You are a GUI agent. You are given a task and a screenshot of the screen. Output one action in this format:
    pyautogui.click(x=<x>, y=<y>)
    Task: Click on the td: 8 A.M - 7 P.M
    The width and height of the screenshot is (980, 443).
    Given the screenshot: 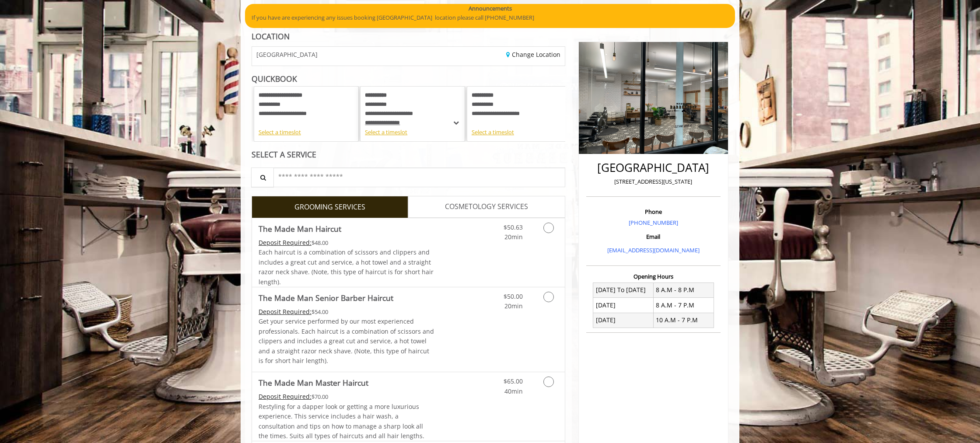 What is the action you would take?
    pyautogui.click(x=684, y=305)
    